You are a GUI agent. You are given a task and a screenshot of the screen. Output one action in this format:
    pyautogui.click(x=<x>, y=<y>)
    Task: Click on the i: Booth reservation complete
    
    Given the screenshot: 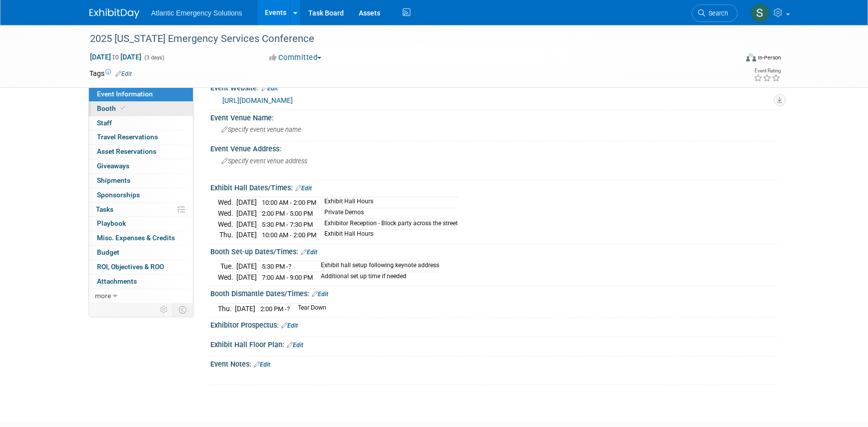 What is the action you would take?
    pyautogui.click(x=123, y=108)
    